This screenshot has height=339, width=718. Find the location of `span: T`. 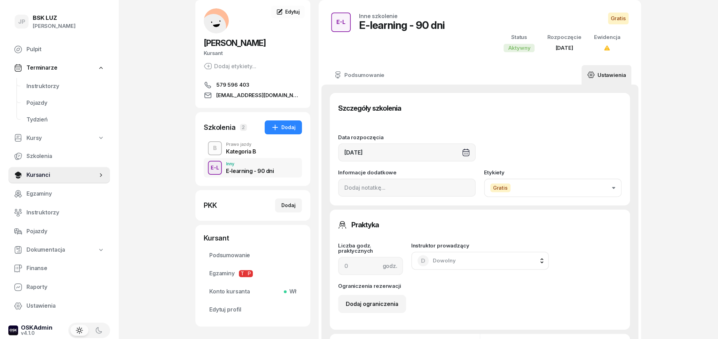

span: T is located at coordinates (242, 274).